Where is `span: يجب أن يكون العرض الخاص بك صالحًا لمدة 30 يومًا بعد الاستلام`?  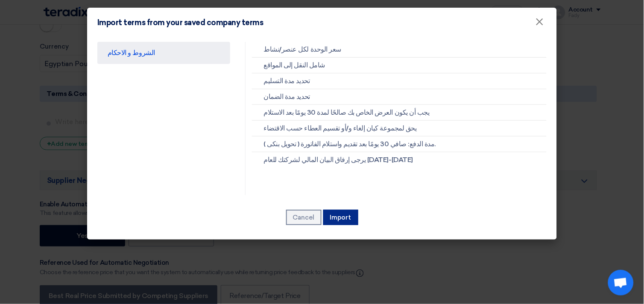
span: يجب أن يكون العرض الخاص بك صالحًا لمدة 30 يومًا بعد الاستلام is located at coordinates (347, 113).